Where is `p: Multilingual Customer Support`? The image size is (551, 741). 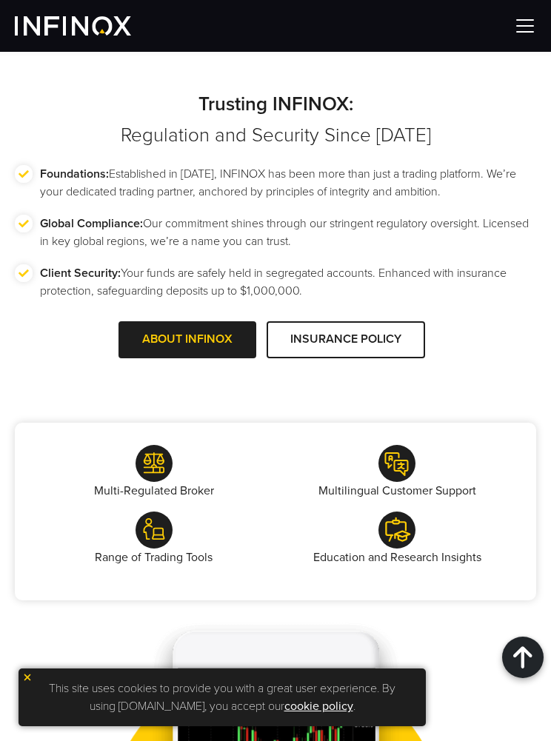 p: Multilingual Customer Support is located at coordinates (397, 490).